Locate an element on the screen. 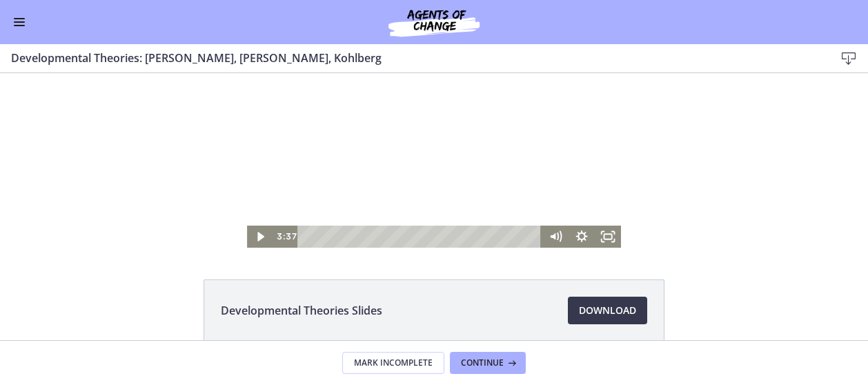 This screenshot has height=385, width=868. button: Play Video is located at coordinates (260, 199).